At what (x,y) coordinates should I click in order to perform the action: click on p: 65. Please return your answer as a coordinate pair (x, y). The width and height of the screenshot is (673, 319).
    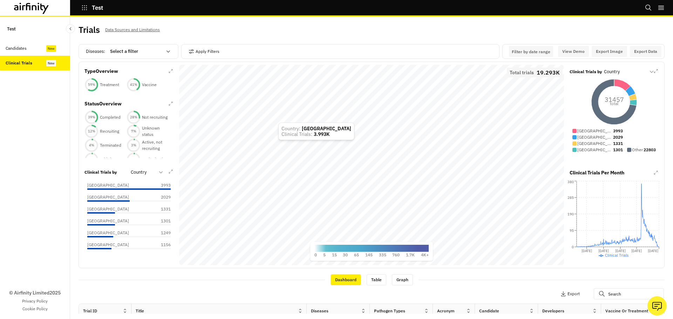
    Looking at the image, I should click on (357, 255).